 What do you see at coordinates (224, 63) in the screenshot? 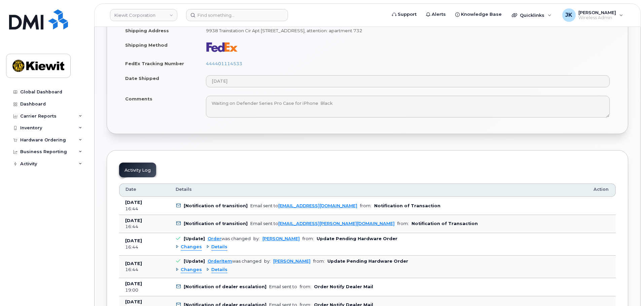
I see `a: 444401114533` at bounding box center [224, 63].